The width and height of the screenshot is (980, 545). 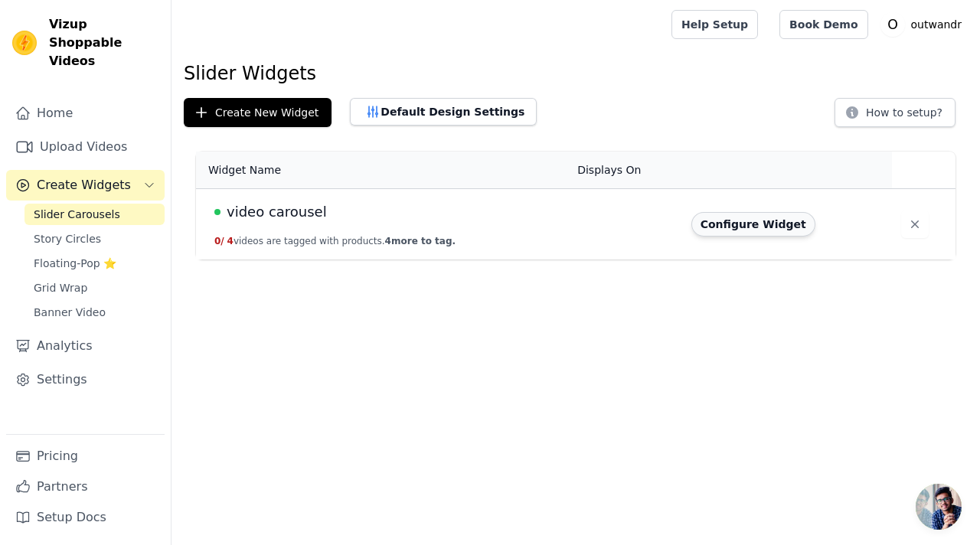 I want to click on button: Configure Widget, so click(x=753, y=224).